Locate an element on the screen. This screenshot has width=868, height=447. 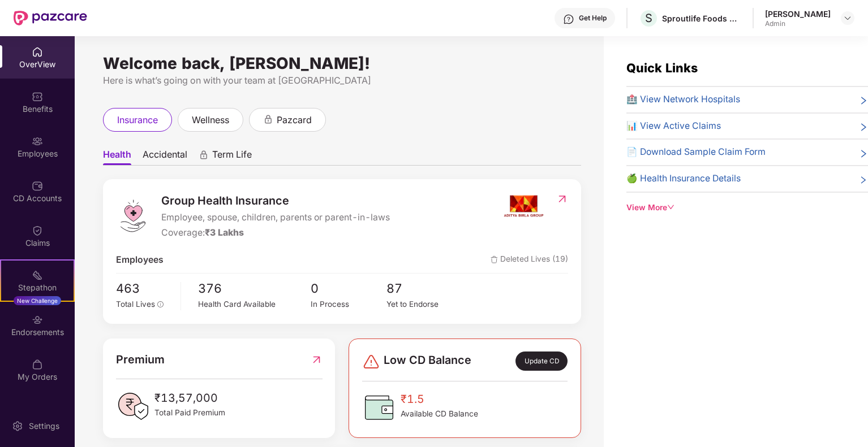
img: svg+xml;base64,PHN2ZyBpZD0iRGFuZ2VyLTMyeDMyIiB4bWxucz0iaHR0cDovL3d3dy53My5vcmcvMjAwMC9zdmciIHdpZH... is located at coordinates (371, 361).